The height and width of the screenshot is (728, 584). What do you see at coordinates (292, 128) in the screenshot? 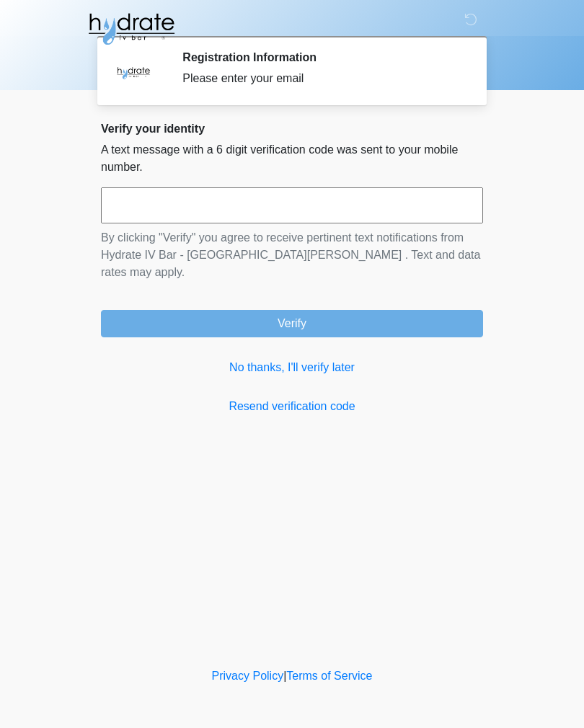
I see `h2: Verify your identity` at bounding box center [292, 128].